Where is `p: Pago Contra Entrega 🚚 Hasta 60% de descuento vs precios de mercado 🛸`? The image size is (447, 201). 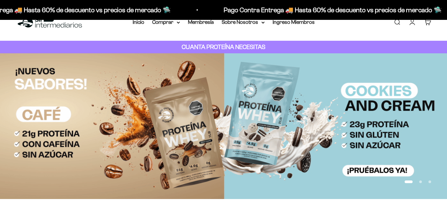
p: Pago Contra Entrega 🚚 Hasta 60% de descuento vs precios de mercado 🛸 is located at coordinates (332, 10).